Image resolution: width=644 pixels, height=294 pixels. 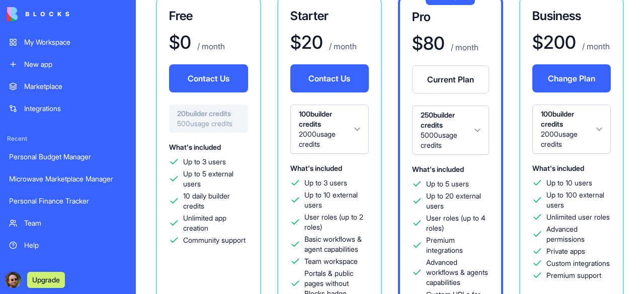 What do you see at coordinates (68, 64) in the screenshot?
I see `a: New app` at bounding box center [68, 64].